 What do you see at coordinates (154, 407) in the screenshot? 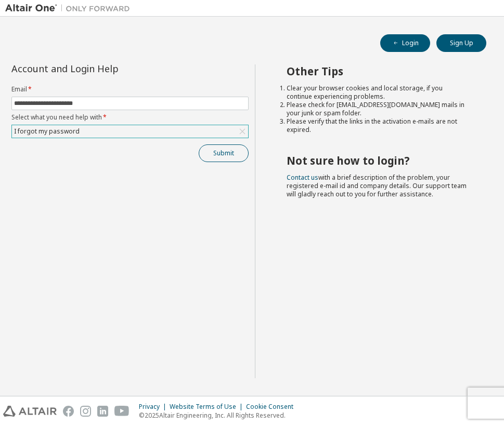
I see `div: Privacy` at bounding box center [154, 407].